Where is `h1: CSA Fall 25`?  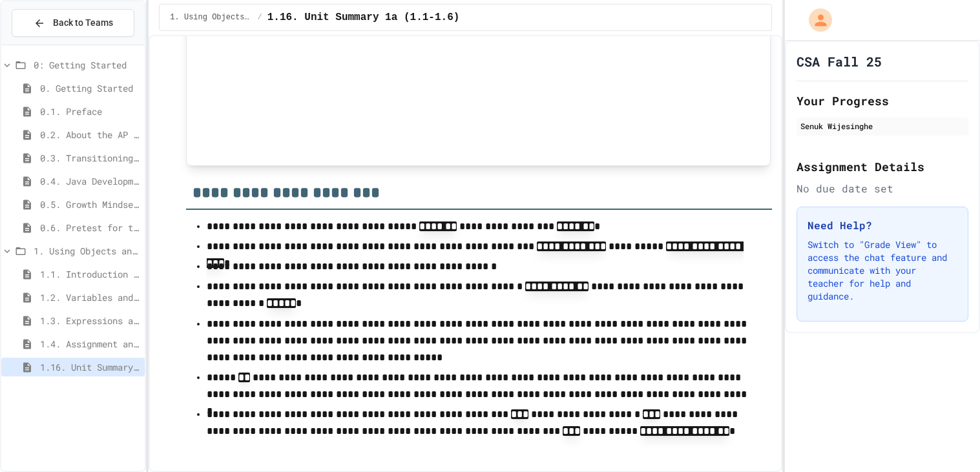 h1: CSA Fall 25 is located at coordinates (839, 62).